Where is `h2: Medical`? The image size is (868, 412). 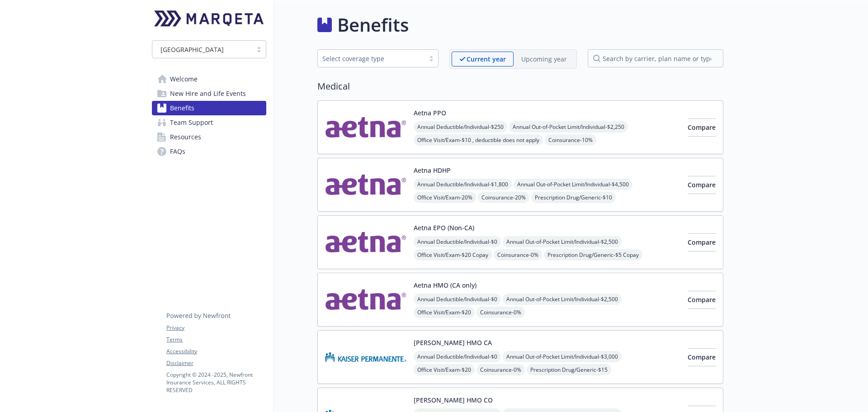 h2: Medical is located at coordinates (520, 86).